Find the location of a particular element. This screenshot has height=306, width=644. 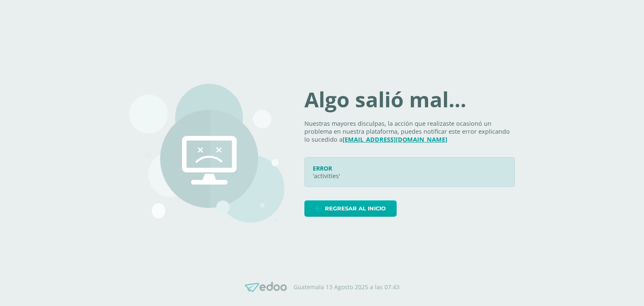

p: Guatemala 13 Agosto 2025 a las 07:43 is located at coordinates (346, 287).